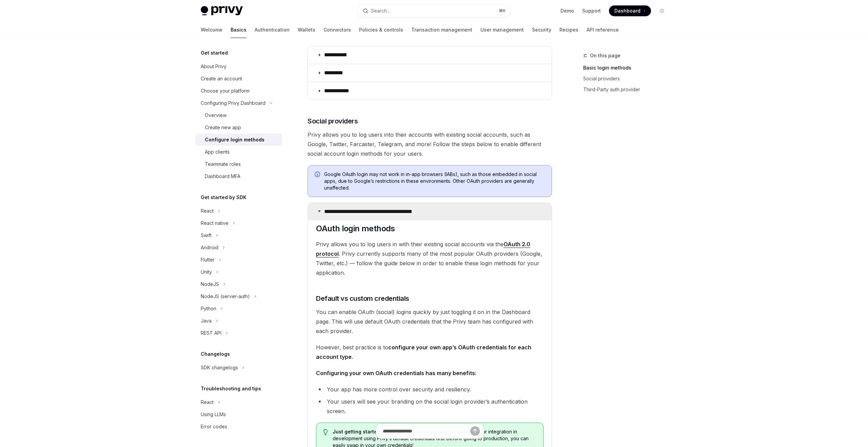  I want to click on span: Privy allows you to log users into their accounts with existing social accounts, such as Google, ..., so click(430, 144).